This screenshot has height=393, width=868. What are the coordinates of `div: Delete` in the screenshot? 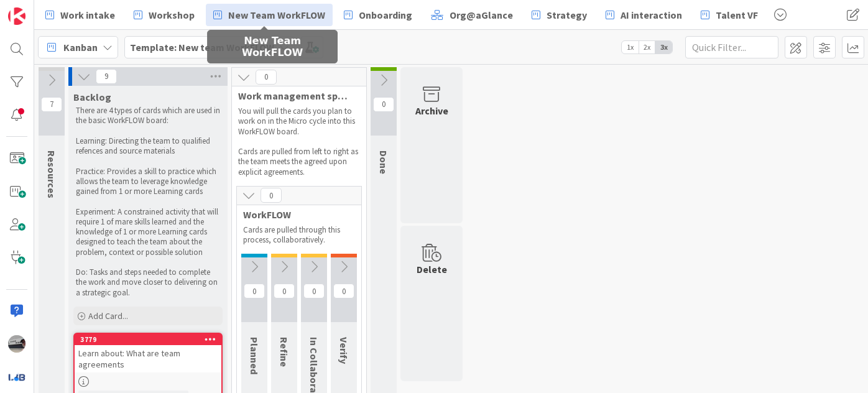 It's located at (431, 269).